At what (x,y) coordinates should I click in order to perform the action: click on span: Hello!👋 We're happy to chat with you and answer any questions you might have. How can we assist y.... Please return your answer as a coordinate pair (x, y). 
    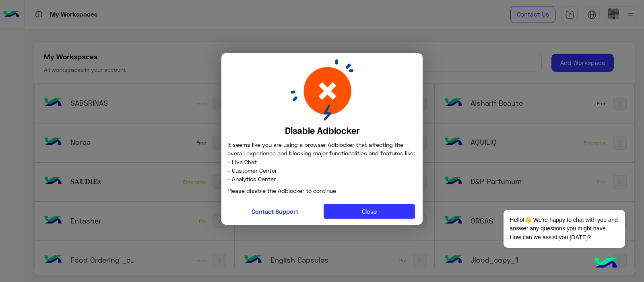
    Looking at the image, I should click on (564, 229).